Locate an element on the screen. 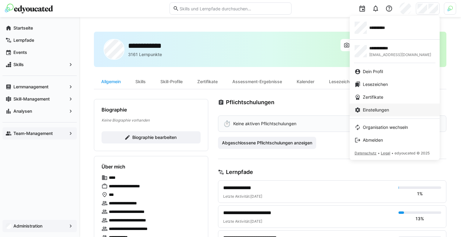 The width and height of the screenshot is (461, 237). span: edyoucated © 2025 is located at coordinates (412, 153).